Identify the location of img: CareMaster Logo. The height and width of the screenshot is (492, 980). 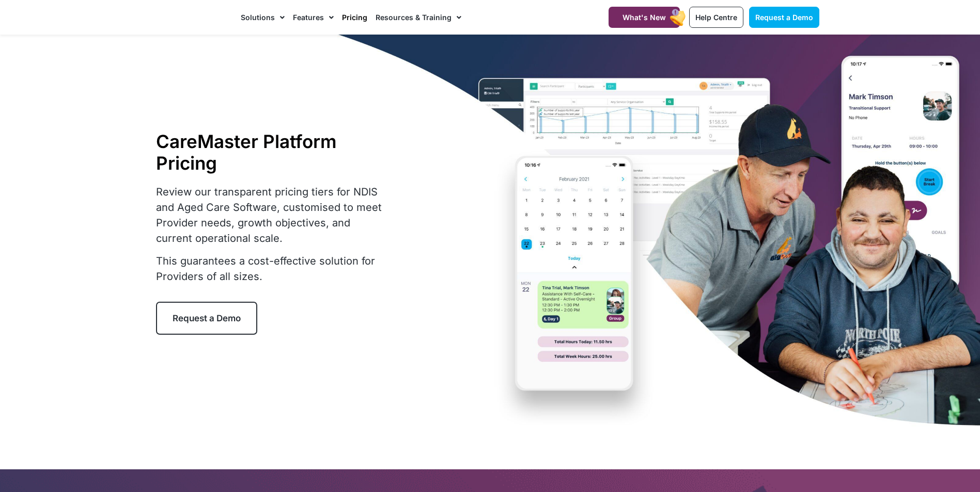
(196, 18).